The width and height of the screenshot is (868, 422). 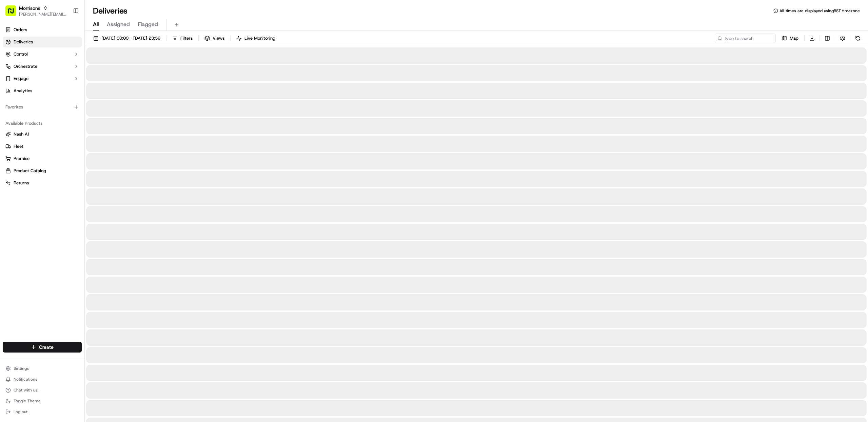 What do you see at coordinates (20, 412) in the screenshot?
I see `span: Log out` at bounding box center [20, 412].